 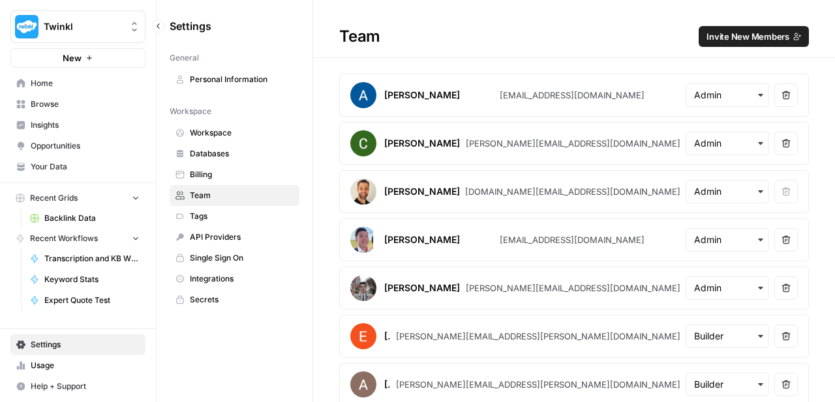 What do you see at coordinates (85, 218) in the screenshot?
I see `a: Backlink Data` at bounding box center [85, 218].